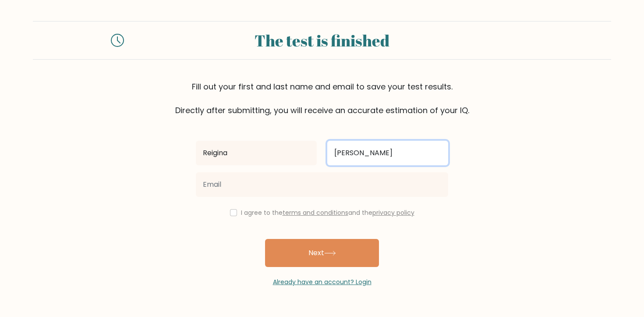  I want to click on button: Next, so click(322, 253).